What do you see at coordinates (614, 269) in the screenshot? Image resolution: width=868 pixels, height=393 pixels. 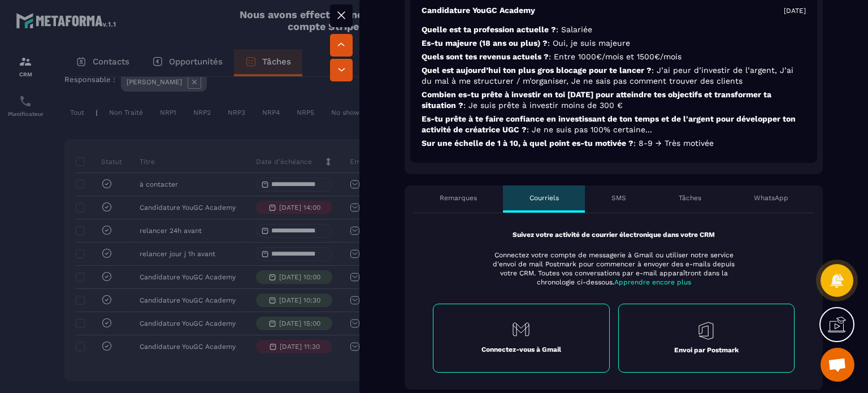 I see `p: Connectez votre compte de messagerie à Gmail ou utiliser notre service d'envoi de mail Postmark p...` at bounding box center [614, 269].